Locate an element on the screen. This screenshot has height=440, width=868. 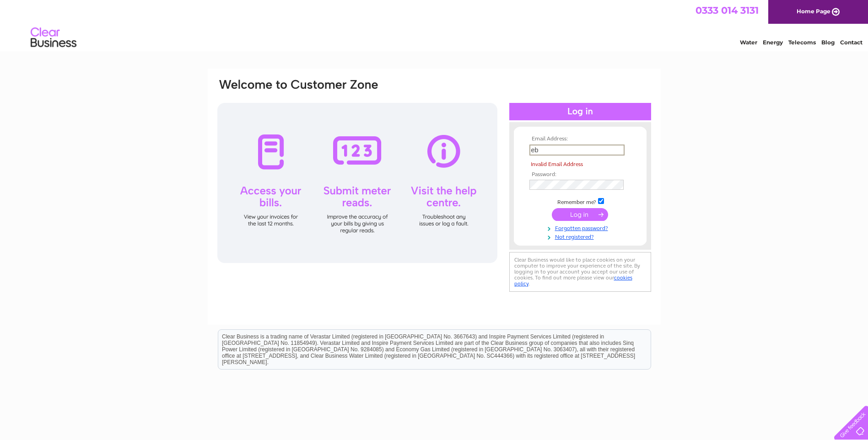
img: logo.png is located at coordinates (53, 37).